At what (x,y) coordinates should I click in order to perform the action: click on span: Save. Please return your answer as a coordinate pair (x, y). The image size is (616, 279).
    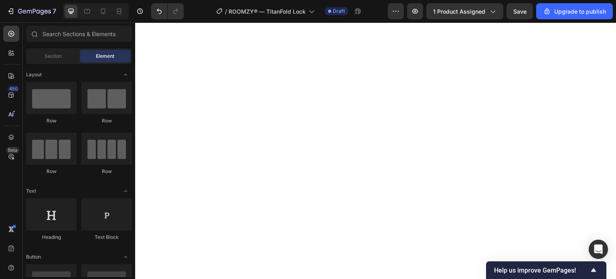
    Looking at the image, I should click on (520, 11).